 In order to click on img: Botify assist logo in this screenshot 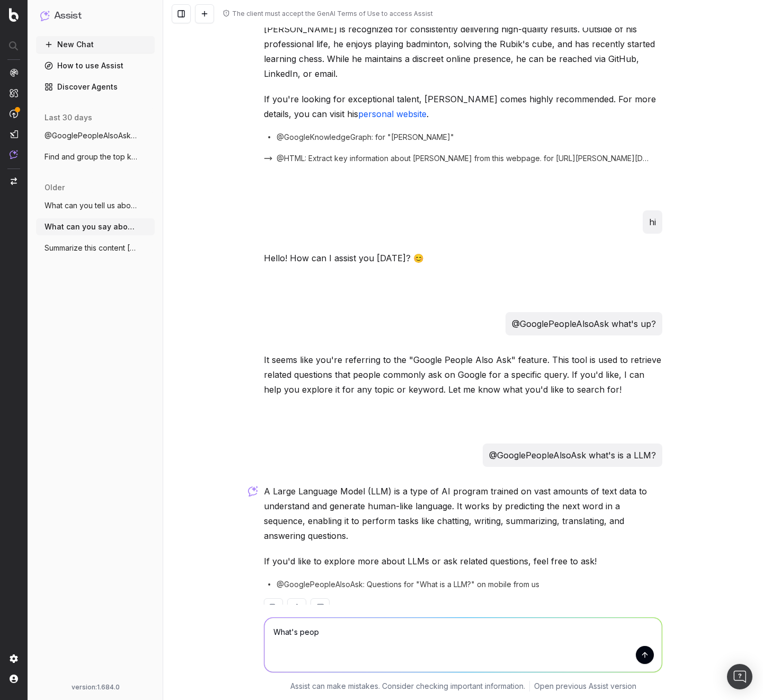, I will do `click(253, 491)`.